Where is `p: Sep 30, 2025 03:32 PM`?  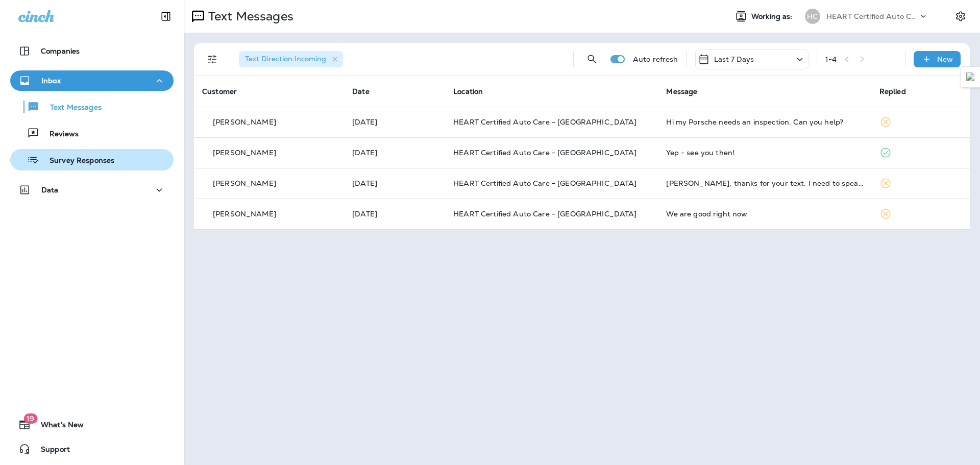 p: Sep 30, 2025 03:32 PM is located at coordinates (395, 153).